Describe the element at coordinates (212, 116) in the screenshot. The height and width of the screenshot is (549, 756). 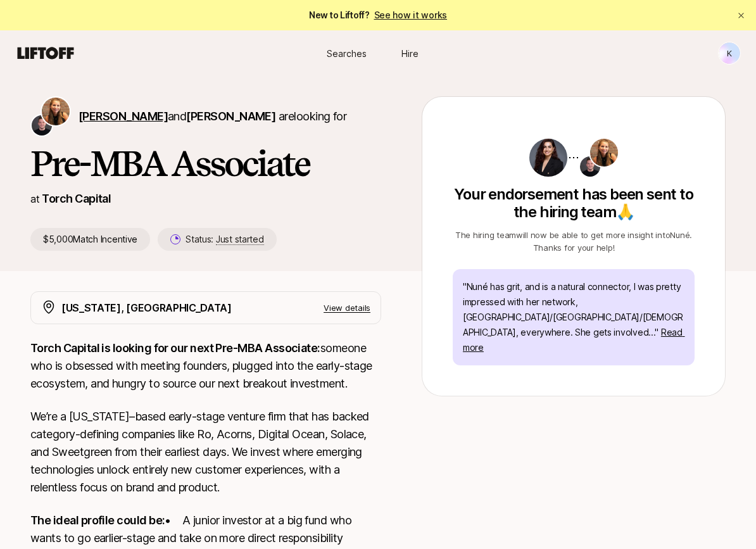
I see `p: are looking for` at that location.